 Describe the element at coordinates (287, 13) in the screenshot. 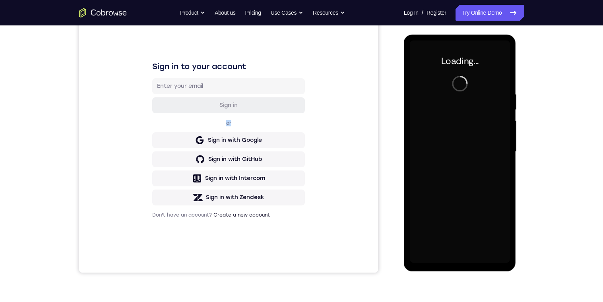

I see `button: Use Cases` at that location.